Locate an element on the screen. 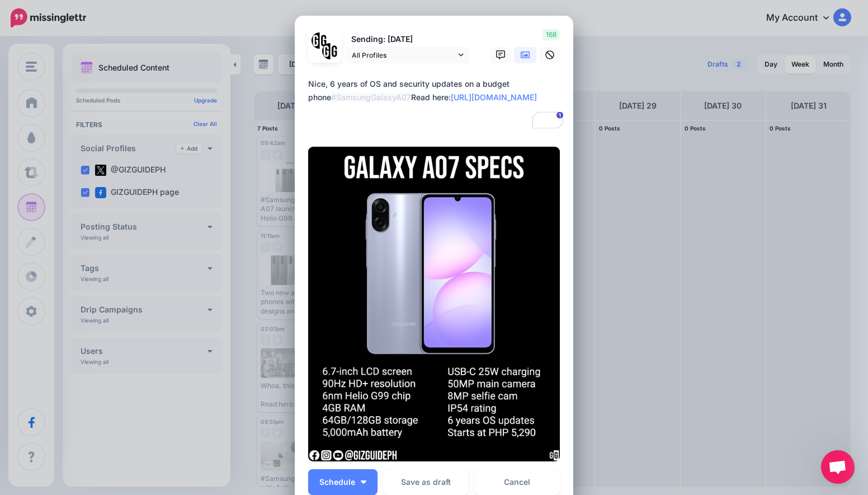 Image resolution: width=868 pixels, height=495 pixels. a: Cancel is located at coordinates (517, 482).